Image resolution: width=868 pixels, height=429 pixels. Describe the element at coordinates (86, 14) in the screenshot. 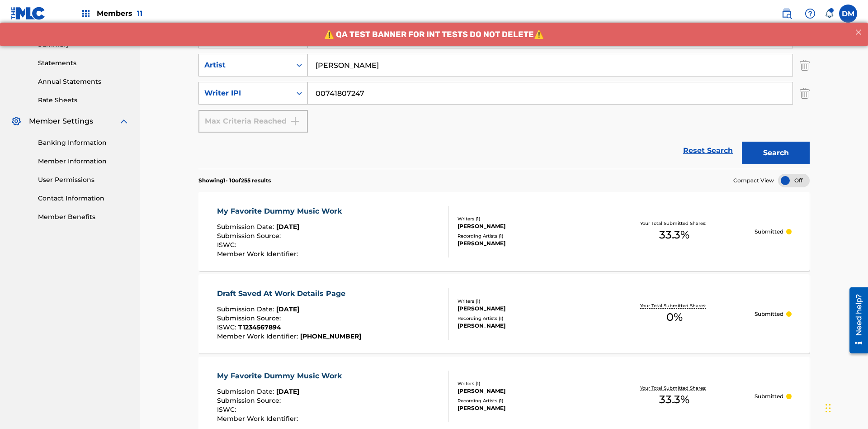

I see `img: Top Rightsholders` at that location.